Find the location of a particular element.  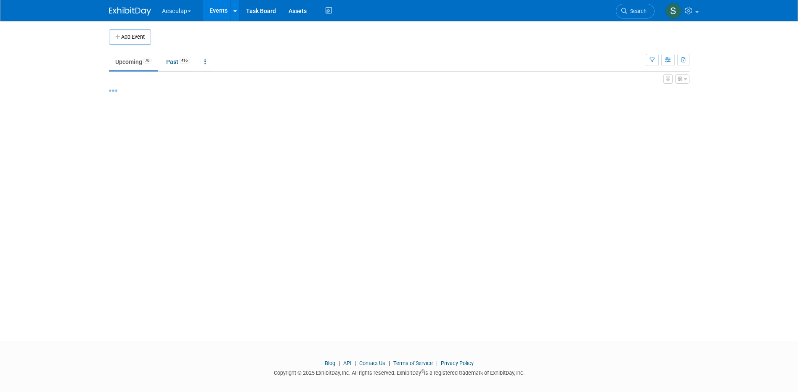

span: Search is located at coordinates (637, 11).